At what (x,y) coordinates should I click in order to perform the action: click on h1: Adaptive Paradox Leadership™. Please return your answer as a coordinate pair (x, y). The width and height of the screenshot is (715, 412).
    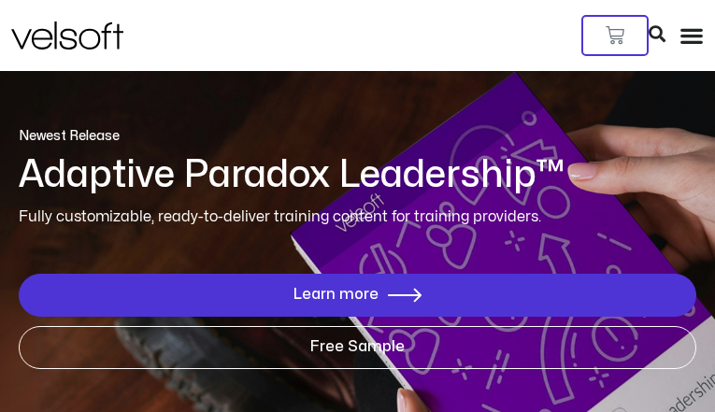
    Looking at the image, I should click on (357, 176).